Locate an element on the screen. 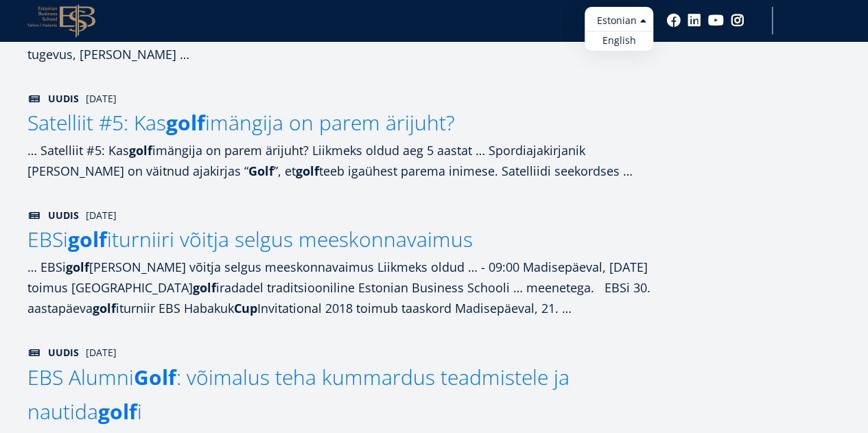  a: Facebook is located at coordinates (674, 21).